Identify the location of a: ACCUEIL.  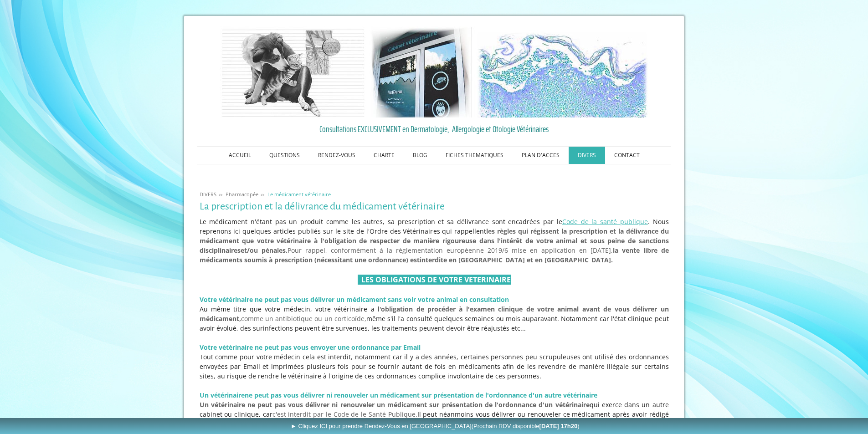
(240, 155).